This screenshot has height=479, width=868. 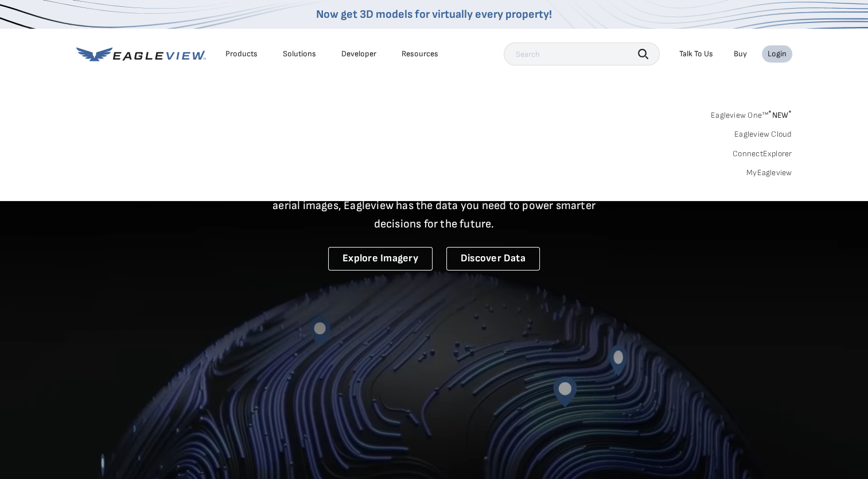 What do you see at coordinates (582, 54) in the screenshot?
I see `input: Search` at bounding box center [582, 54].